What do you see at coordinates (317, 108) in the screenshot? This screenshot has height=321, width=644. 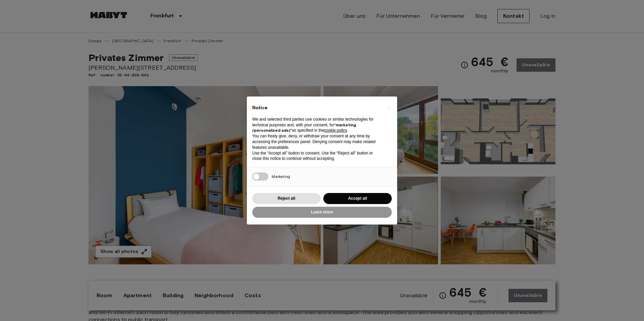 I see `h2: Notice` at bounding box center [317, 108].